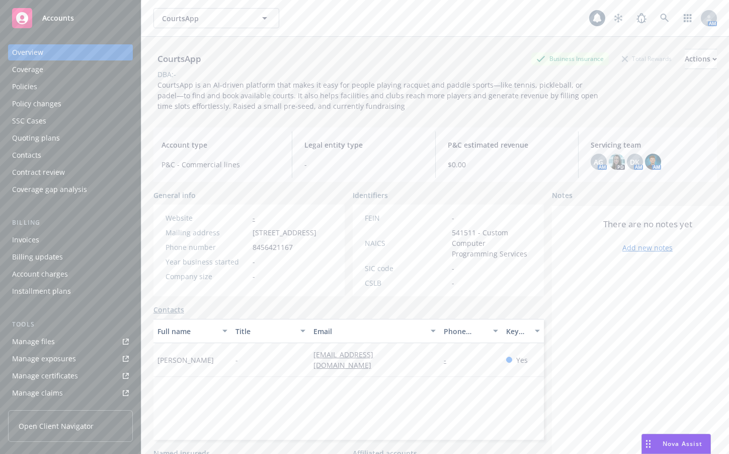 The width and height of the screenshot is (729, 454). What do you see at coordinates (648, 224) in the screenshot?
I see `span: There are no notes yet` at bounding box center [648, 224].